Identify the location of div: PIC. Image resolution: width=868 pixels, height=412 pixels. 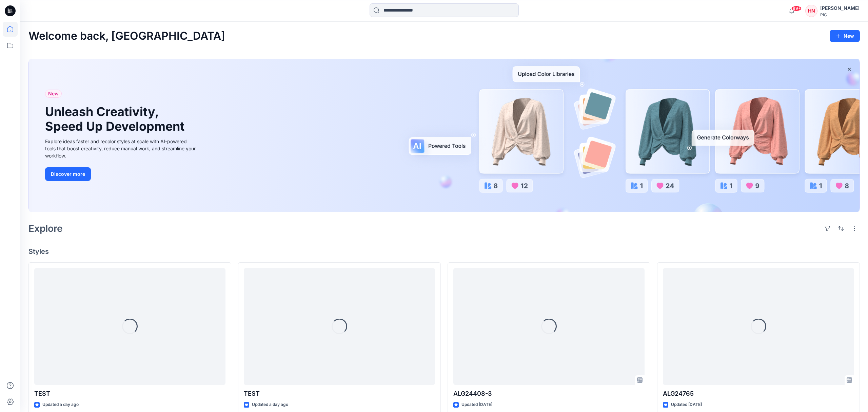
(840, 15).